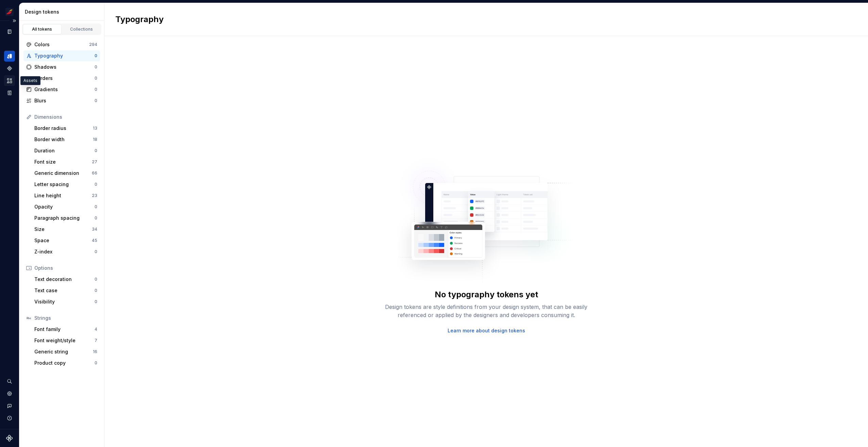 This screenshot has height=447, width=868. Describe the element at coordinates (65, 302) in the screenshot. I see `a: Visibility0` at that location.